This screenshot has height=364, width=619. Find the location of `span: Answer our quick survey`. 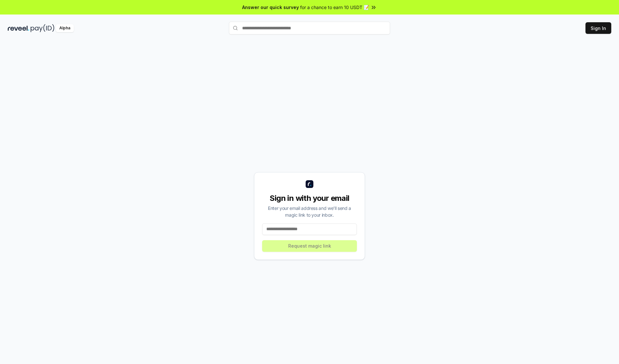

span: Answer our quick survey is located at coordinates (270, 7).